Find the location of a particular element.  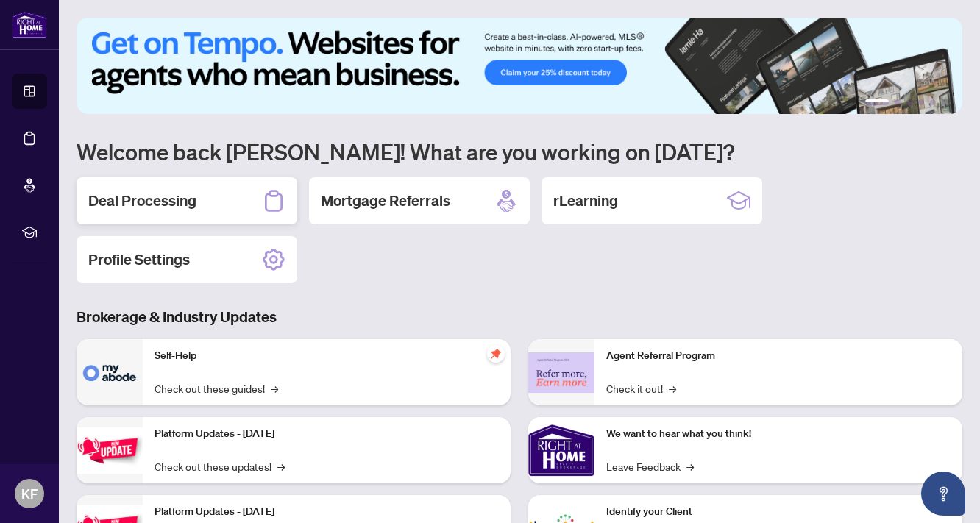

a: Check out these updates!→ is located at coordinates (219, 466).